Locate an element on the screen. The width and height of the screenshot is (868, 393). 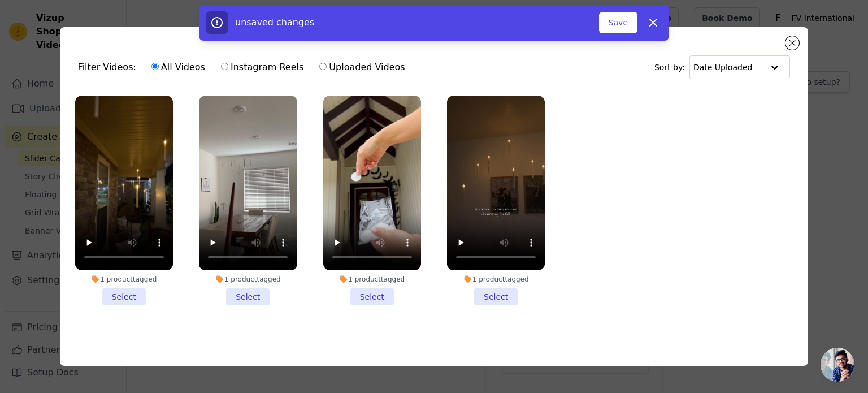
div: Filter Videos: is located at coordinates (245, 67).